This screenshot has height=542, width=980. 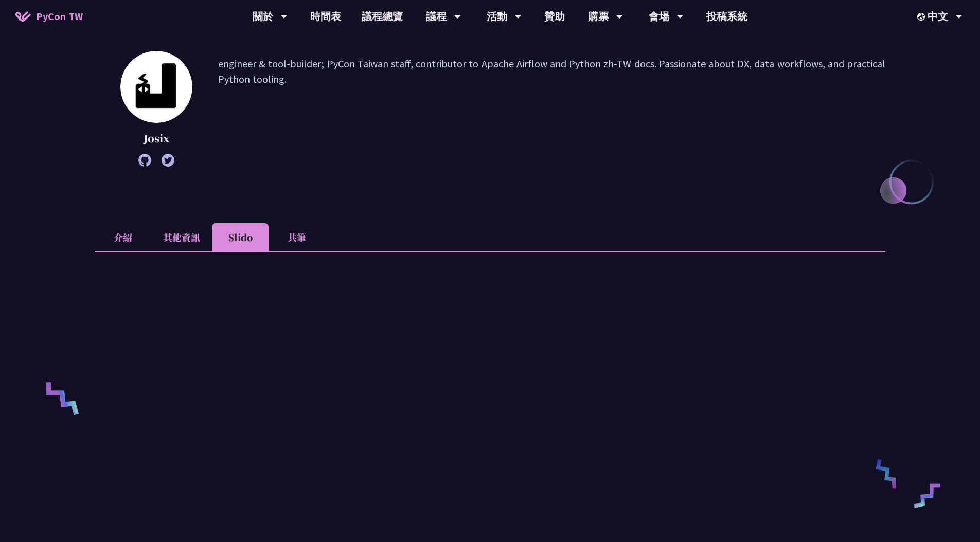 What do you see at coordinates (123, 237) in the screenshot?
I see `li: 介紹` at bounding box center [123, 237].